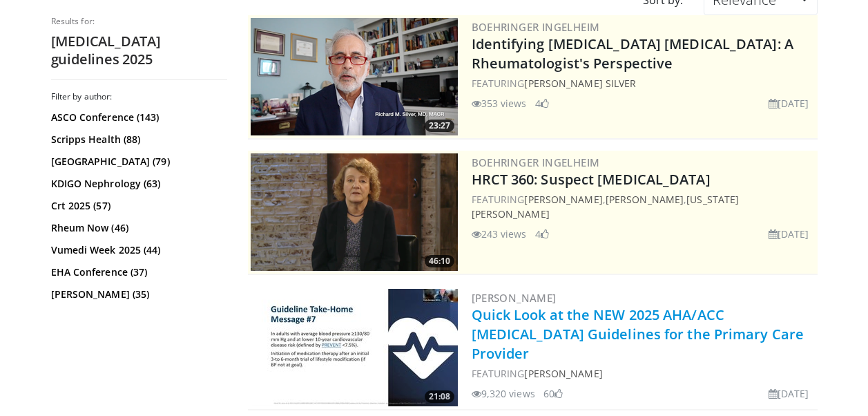 The width and height of the screenshot is (868, 416). Describe the element at coordinates (439, 262) in the screenshot. I see `span: 46:10` at that location.